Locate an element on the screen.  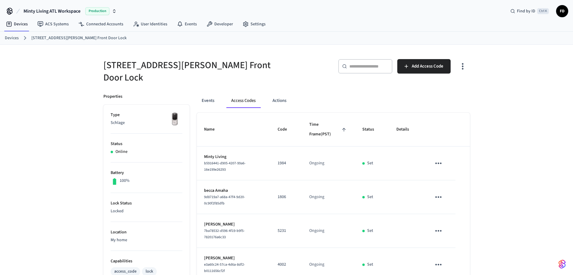
img: SeamLogoGradient.69752ec5.svg is located at coordinates (562, 264).